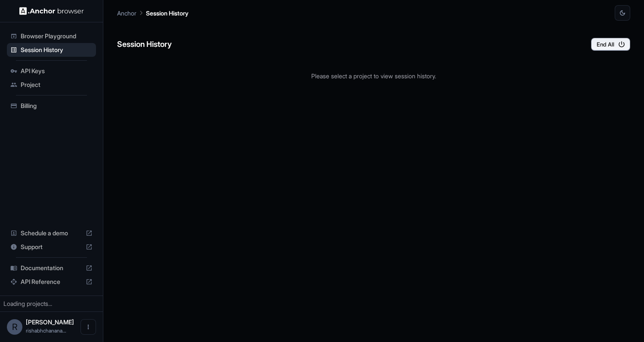 The width and height of the screenshot is (644, 342). Describe the element at coordinates (88, 327) in the screenshot. I see `button: Open menu` at that location.